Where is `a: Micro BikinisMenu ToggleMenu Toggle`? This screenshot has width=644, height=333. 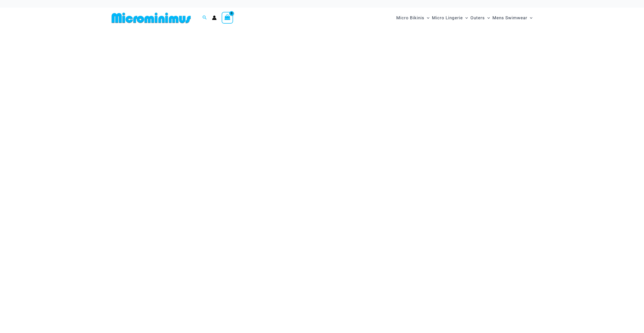 a: Micro BikinisMenu ToggleMenu Toggle is located at coordinates (413, 18).